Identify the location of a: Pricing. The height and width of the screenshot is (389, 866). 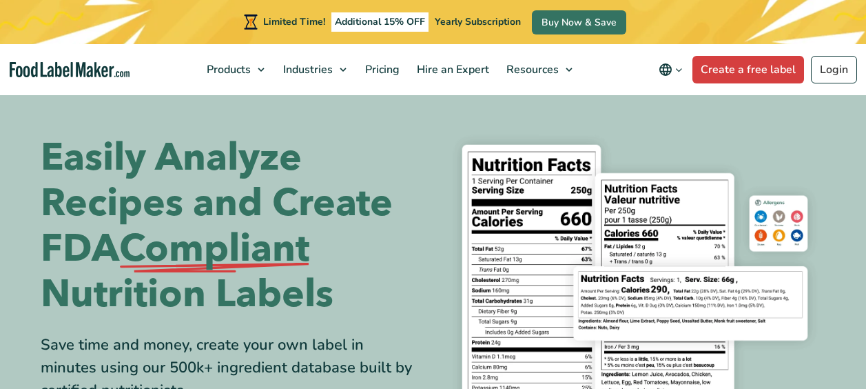
(381, 70).